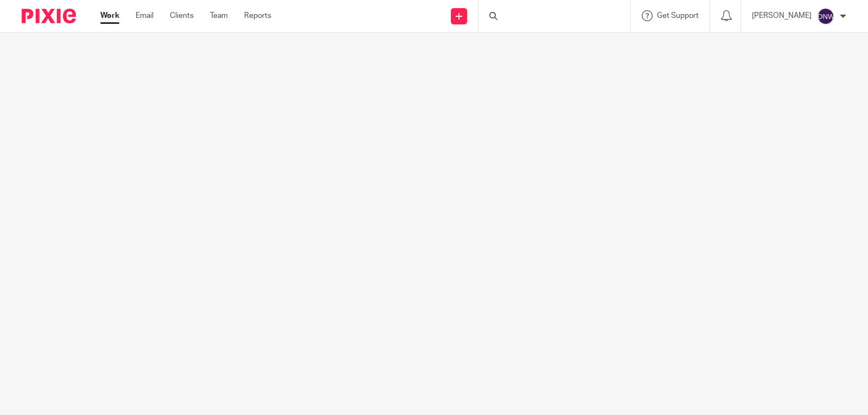 The width and height of the screenshot is (868, 415). What do you see at coordinates (49, 16) in the screenshot?
I see `img: Pixie` at bounding box center [49, 16].